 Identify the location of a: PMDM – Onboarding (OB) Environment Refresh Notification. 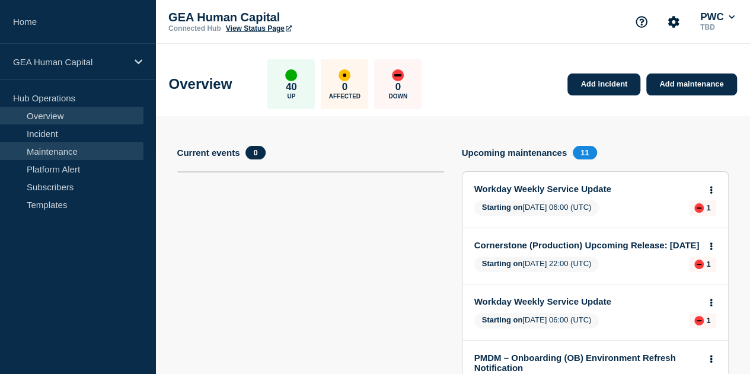
(587, 363).